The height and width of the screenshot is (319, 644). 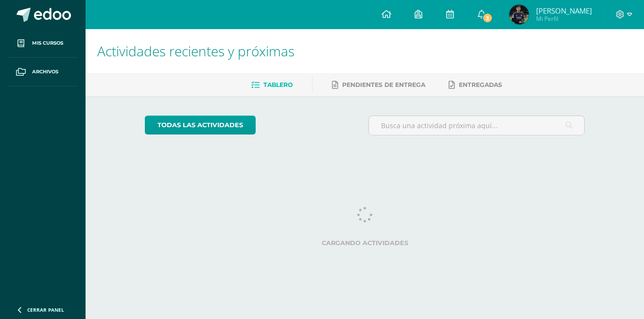 I want to click on input: Busca una actividad próxima aquí..., so click(x=476, y=125).